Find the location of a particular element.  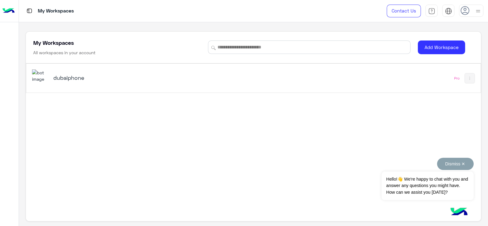

h6: All workspaces in your account is located at coordinates (64, 53).